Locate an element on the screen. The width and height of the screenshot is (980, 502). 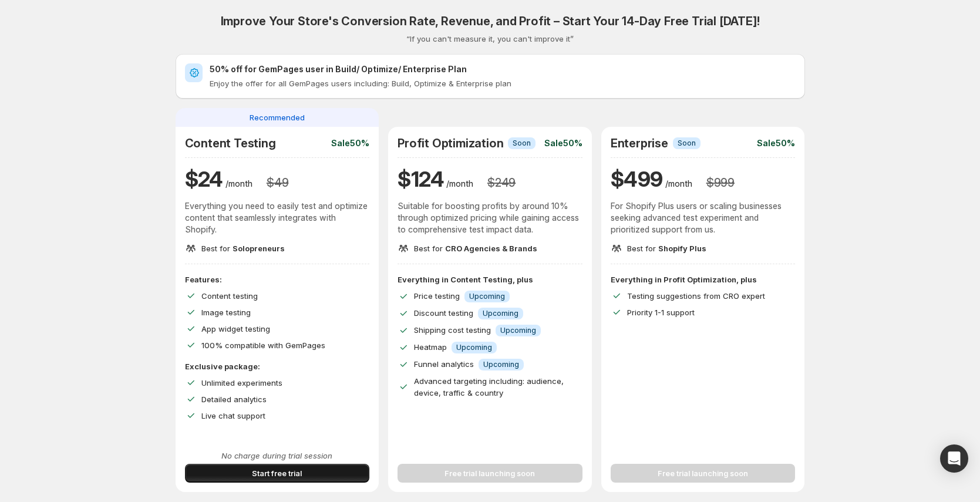
p: Everything you need to easily test and optimize content that seamlessly integrates with Shopify. is located at coordinates (277, 218).